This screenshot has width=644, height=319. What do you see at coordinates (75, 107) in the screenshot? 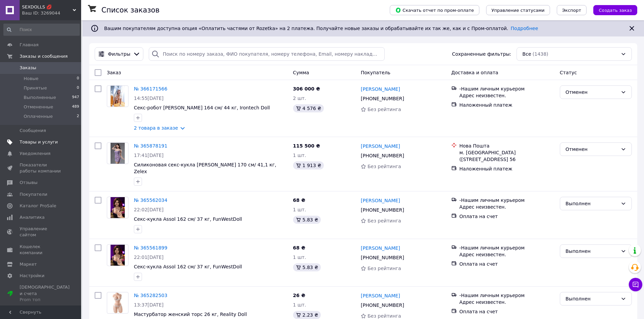
I see `span: 489` at bounding box center [75, 107].